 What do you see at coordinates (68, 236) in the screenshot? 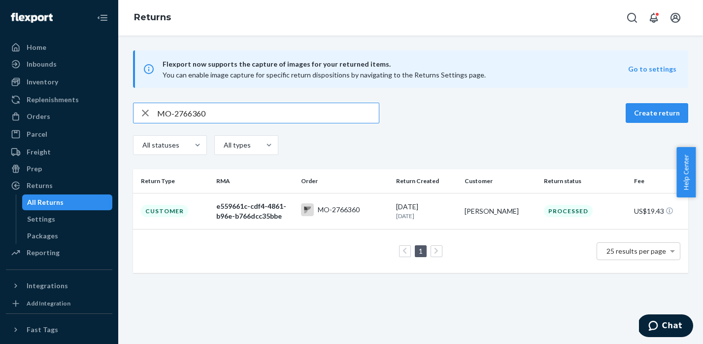
I see `a: Packages` at bounding box center [68, 236].